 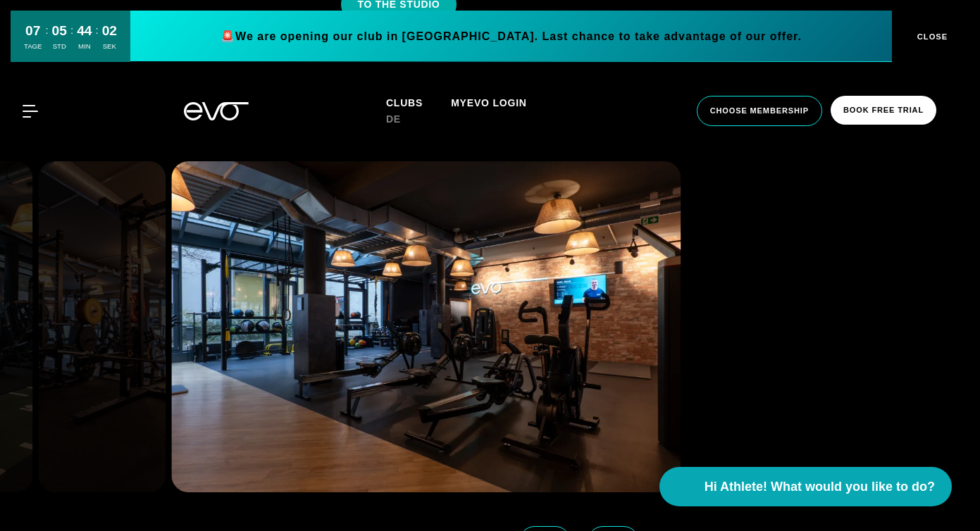 What do you see at coordinates (84, 46) in the screenshot?
I see `div: MIN` at bounding box center [84, 46].